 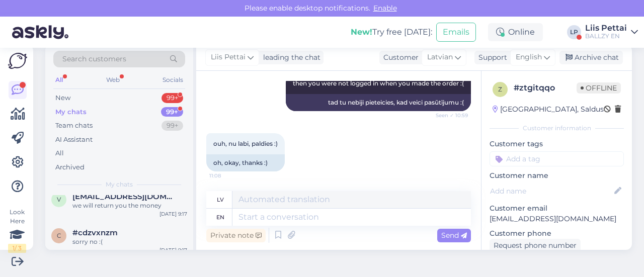 What do you see at coordinates (17, 61) in the screenshot?
I see `img: Askly Logo` at bounding box center [17, 61].